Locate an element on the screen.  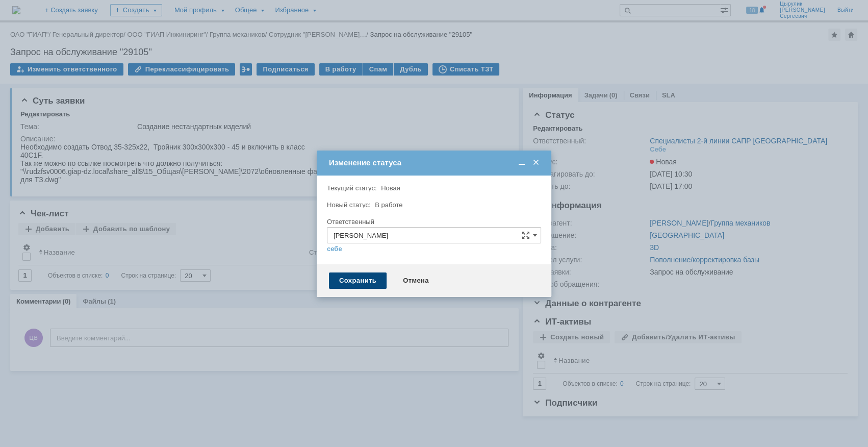
div: Ответственный is located at coordinates (433, 222).